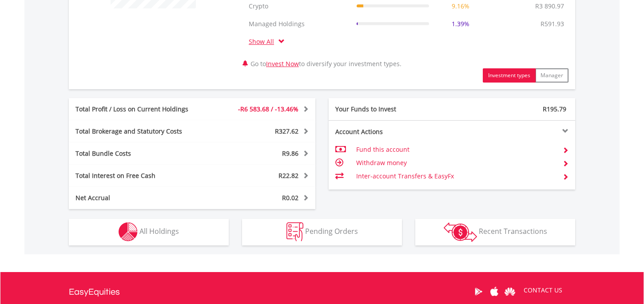 This screenshot has width=644, height=304. I want to click on span: R22.82, so click(288, 175).